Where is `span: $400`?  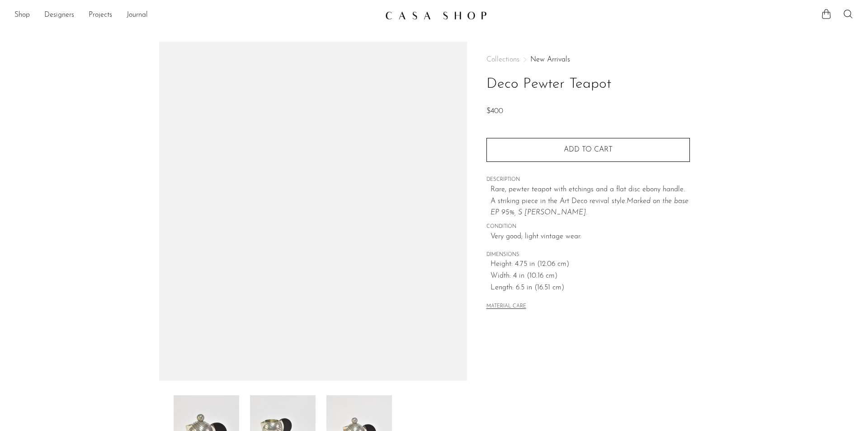 span: $400 is located at coordinates (495, 111).